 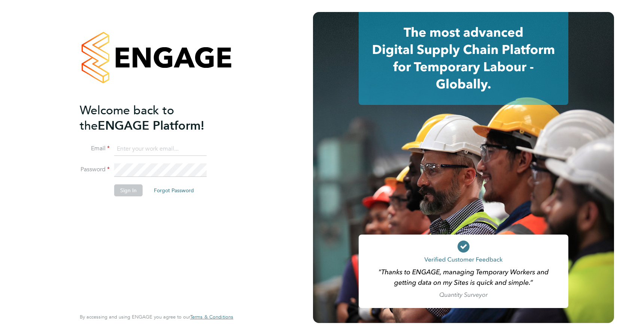 I want to click on span: By accessing and using ENGAGE you agree to our, so click(x=156, y=316).